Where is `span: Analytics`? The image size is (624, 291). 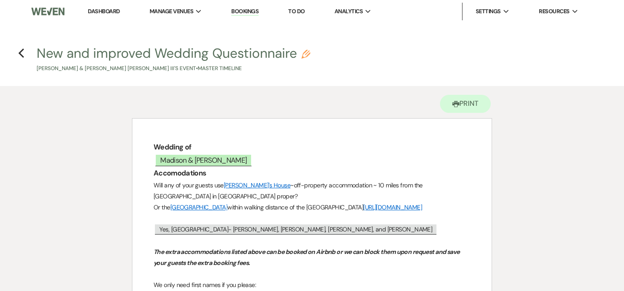
span: Analytics is located at coordinates (349, 11).